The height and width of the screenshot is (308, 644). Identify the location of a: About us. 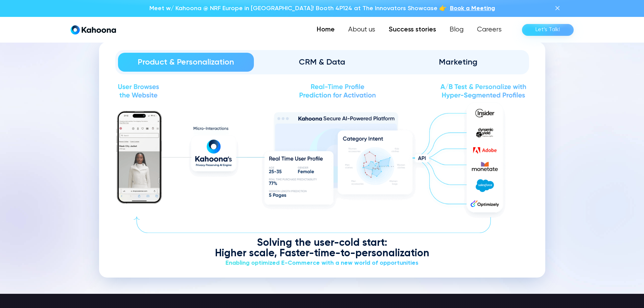
(361, 30).